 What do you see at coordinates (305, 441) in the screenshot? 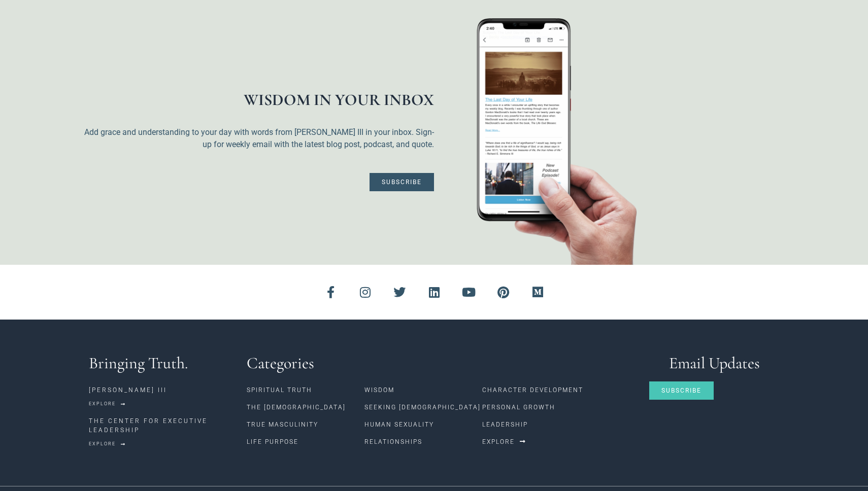
I see `a: Life Purpose` at bounding box center [305, 441].